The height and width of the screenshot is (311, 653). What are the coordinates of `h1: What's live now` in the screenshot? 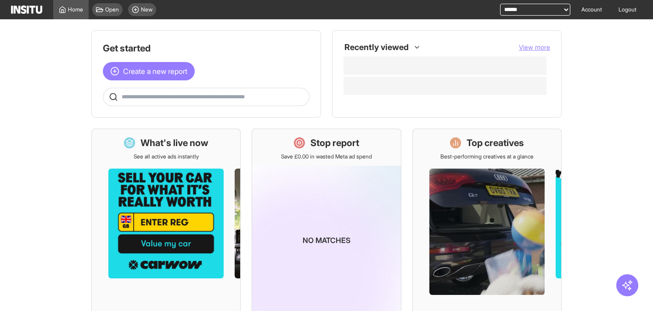 It's located at (175, 143).